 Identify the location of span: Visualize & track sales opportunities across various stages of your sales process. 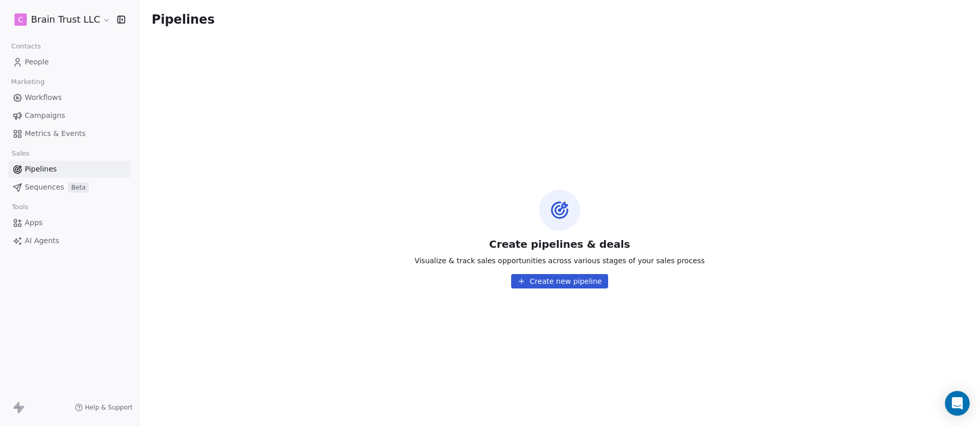
(560, 261).